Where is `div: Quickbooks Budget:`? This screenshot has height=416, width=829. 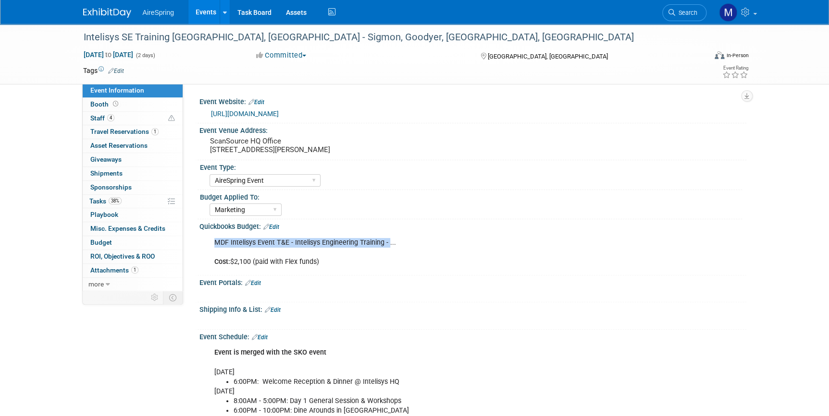 div: Quickbooks Budget: is located at coordinates (473, 226).